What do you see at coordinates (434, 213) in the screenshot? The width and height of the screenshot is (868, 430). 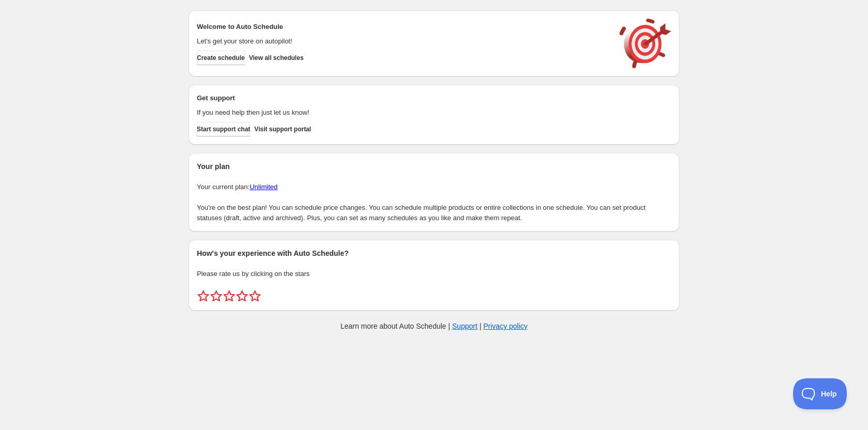 I see `p: You're on the best plan! You can schedule price changes. You can schedule multiple products or en...` at bounding box center [434, 213].